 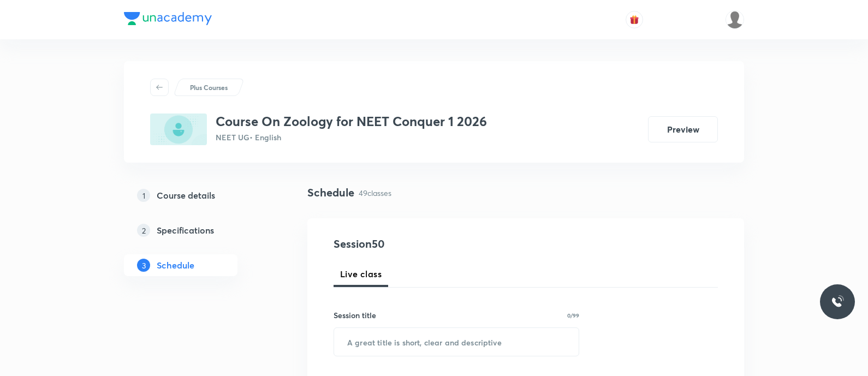 I want to click on img: ttu, so click(x=838, y=302).